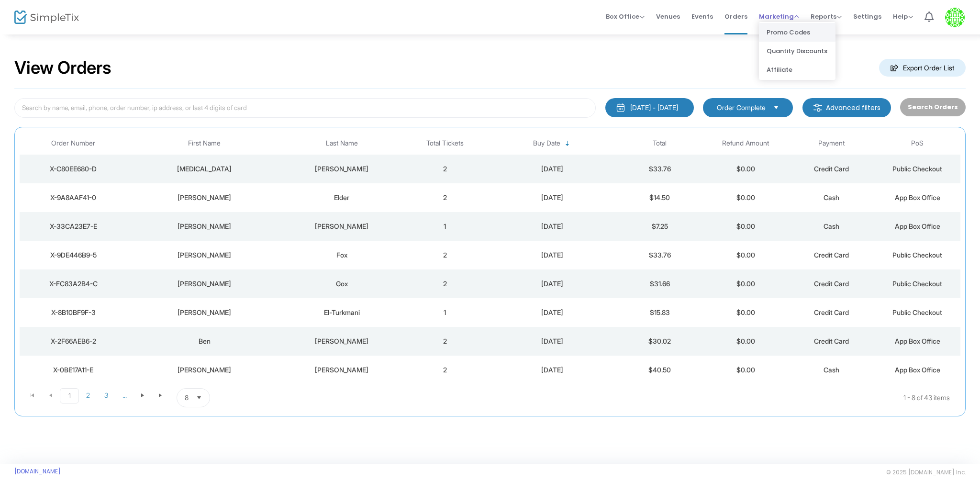 Image resolution: width=980 pixels, height=493 pixels. Describe the element at coordinates (73, 143) in the screenshot. I see `span: Order Number` at that location.